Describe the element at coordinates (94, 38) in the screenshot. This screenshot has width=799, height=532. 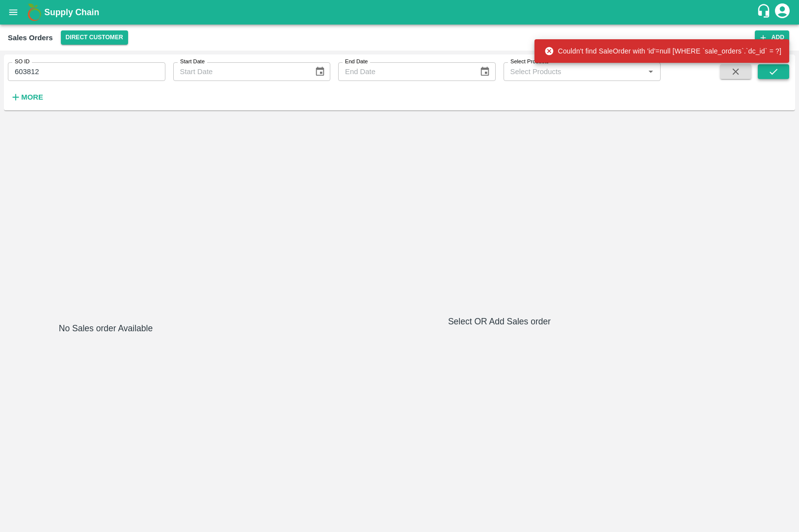
I see `button: Select DC` at that location.